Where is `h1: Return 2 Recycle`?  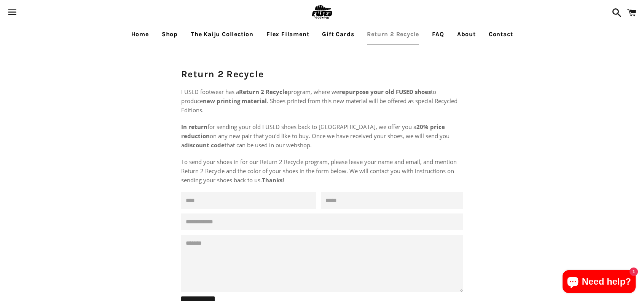
h1: Return 2 Recycle is located at coordinates (322, 73).